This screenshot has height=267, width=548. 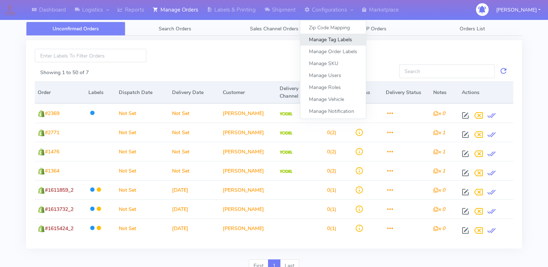 I want to click on span: #1364, so click(x=52, y=171).